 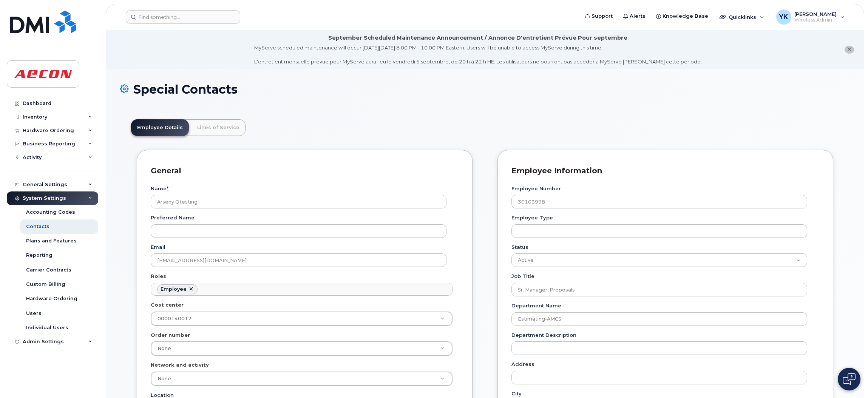 I want to click on div: Employee, so click(x=174, y=289).